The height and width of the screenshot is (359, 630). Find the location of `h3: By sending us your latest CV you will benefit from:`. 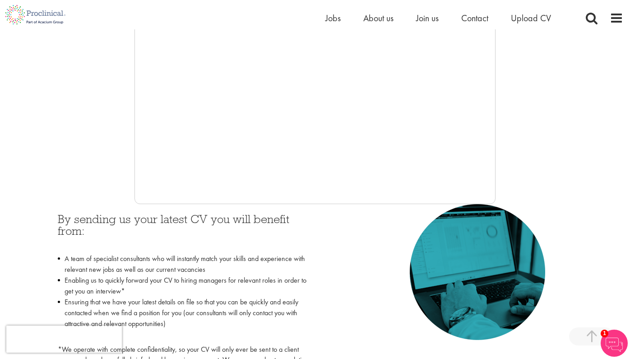

h3: By sending us your latest CV you will benefit from: is located at coordinates (183, 231).